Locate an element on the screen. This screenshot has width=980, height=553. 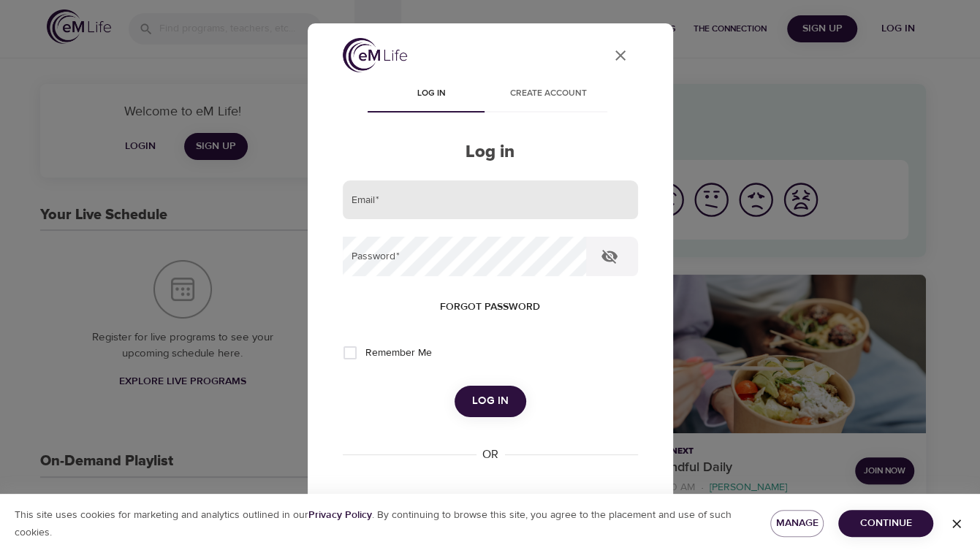
h2: Log in is located at coordinates (490, 152).